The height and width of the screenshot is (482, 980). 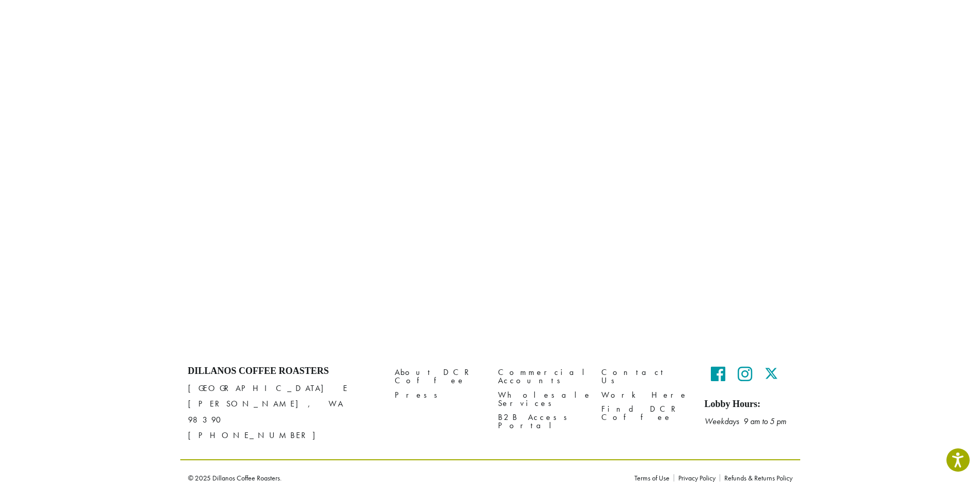 I want to click on a: Press, so click(x=438, y=394).